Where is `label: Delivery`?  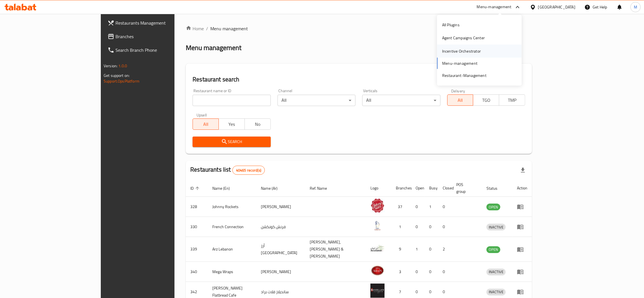 label: Delivery is located at coordinates (458, 91).